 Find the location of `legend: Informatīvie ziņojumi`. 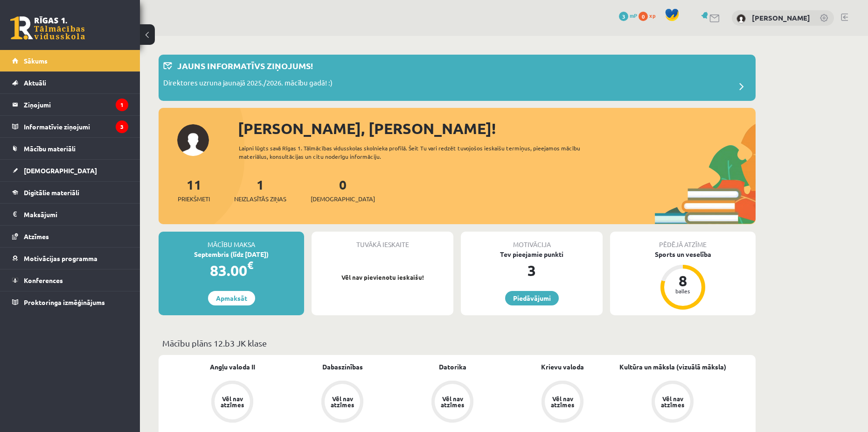

legend: Informatīvie ziņojumi is located at coordinates (76, 126).